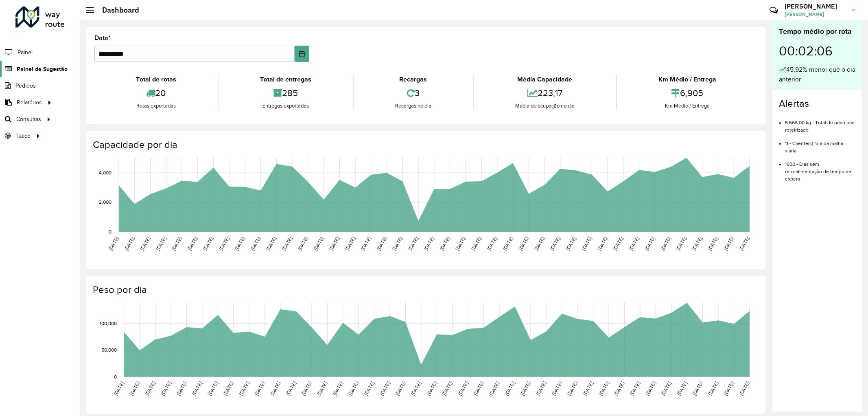  I want to click on span: Tático, so click(23, 136).